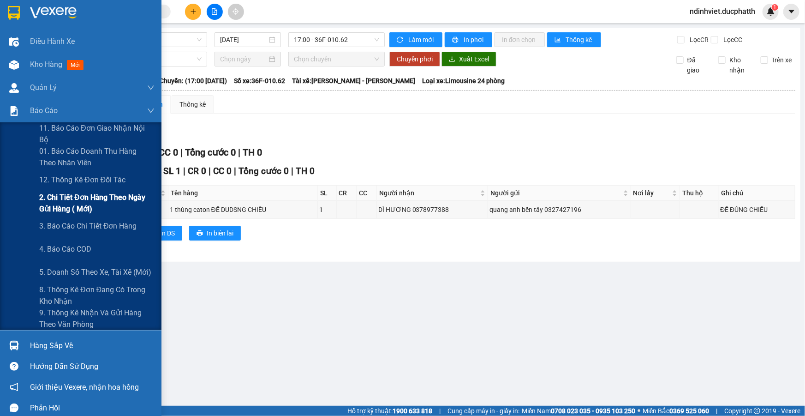  Describe the element at coordinates (775, 7) in the screenshot. I see `sup: 1` at that location.